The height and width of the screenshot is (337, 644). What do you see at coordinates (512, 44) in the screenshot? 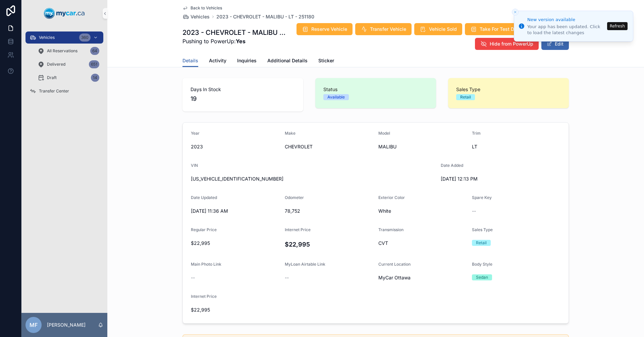
I see `span: Hide from PowerUp` at bounding box center [512, 44].